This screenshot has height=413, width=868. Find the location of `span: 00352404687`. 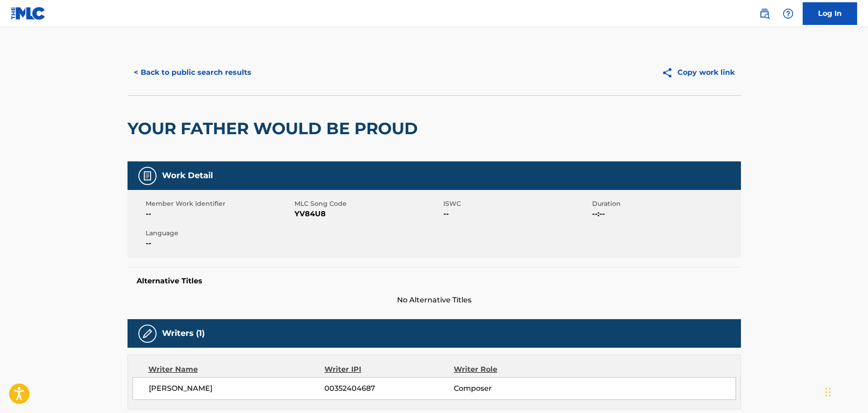

span: 00352404687 is located at coordinates (389, 389).